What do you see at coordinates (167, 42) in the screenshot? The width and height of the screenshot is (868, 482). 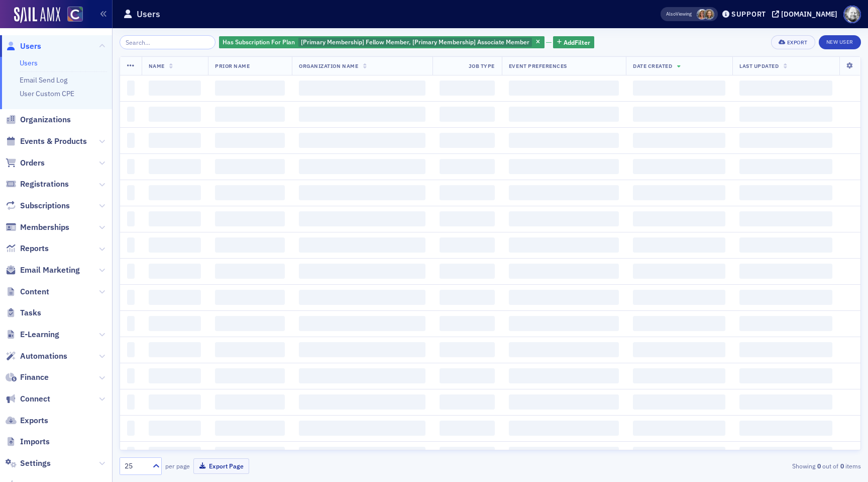 I see `input: Search…` at bounding box center [167, 42].